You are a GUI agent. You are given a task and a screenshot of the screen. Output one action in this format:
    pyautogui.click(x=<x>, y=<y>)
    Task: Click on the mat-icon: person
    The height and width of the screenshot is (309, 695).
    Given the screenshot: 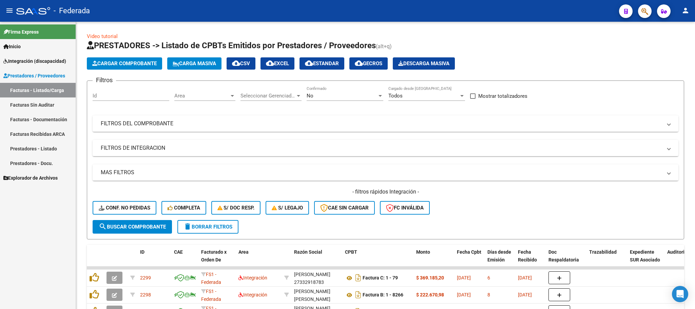 What is the action you would take?
    pyautogui.click(x=685, y=11)
    